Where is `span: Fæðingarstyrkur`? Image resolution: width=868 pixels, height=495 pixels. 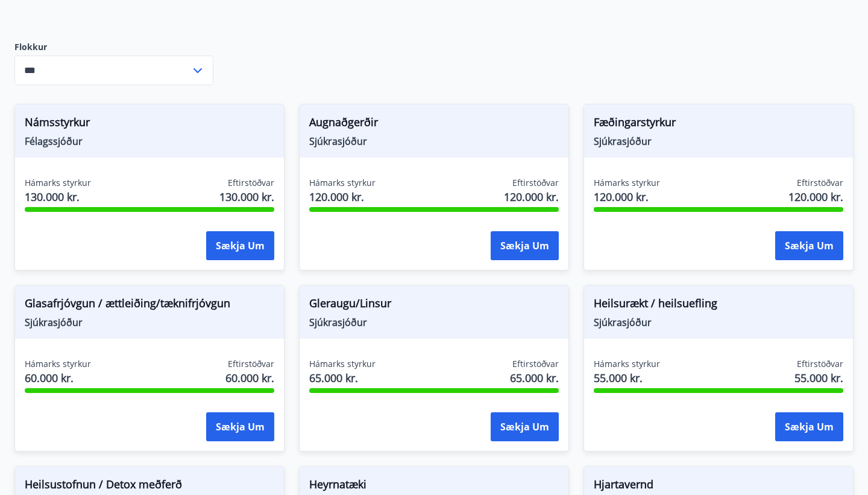
span: Fæðingarstyrkur is located at coordinates (718, 124).